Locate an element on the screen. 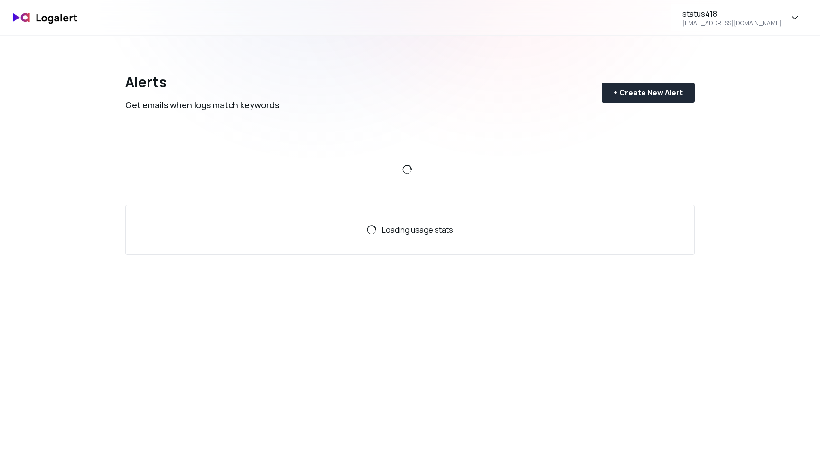 Image resolution: width=820 pixels, height=471 pixels. div: Get emails when logs match keywords is located at coordinates (202, 105).